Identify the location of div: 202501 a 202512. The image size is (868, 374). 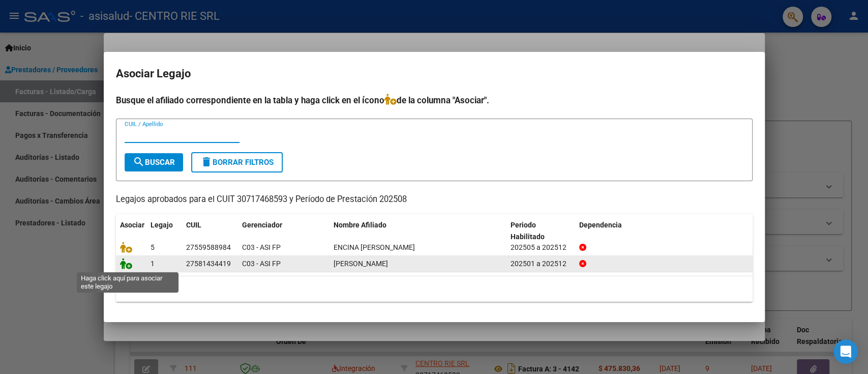
(541, 264).